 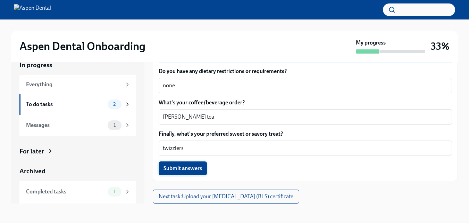 What do you see at coordinates (371, 43) in the screenshot?
I see `strong: My progress` at bounding box center [371, 43].